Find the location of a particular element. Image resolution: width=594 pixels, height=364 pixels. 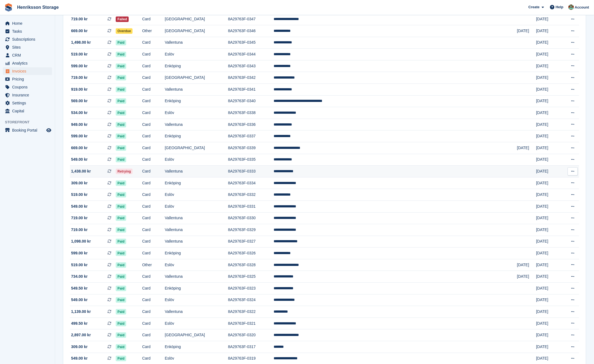

span: 2,897.00 kr is located at coordinates (81, 335).